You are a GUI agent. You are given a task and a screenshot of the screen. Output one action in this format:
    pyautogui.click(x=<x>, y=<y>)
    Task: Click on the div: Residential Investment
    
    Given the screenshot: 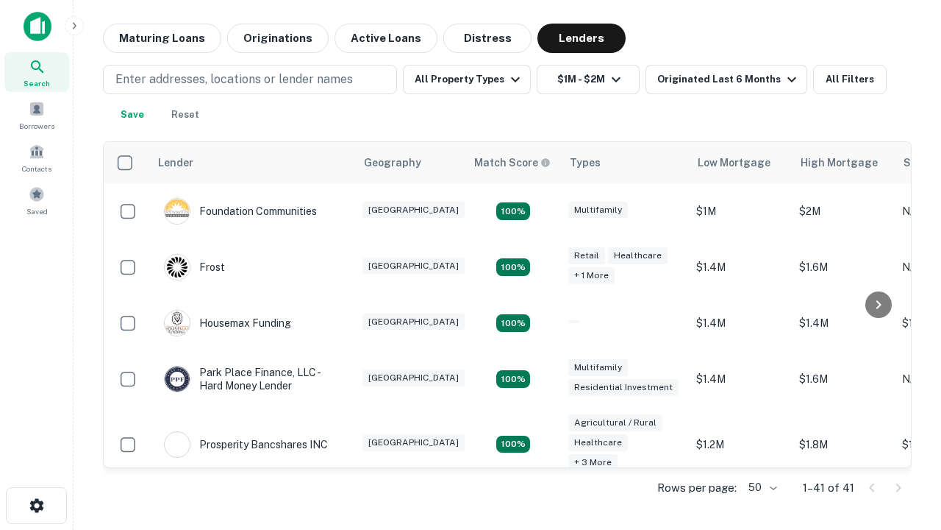 What is the action you would take?
    pyautogui.click(x=624, y=387)
    